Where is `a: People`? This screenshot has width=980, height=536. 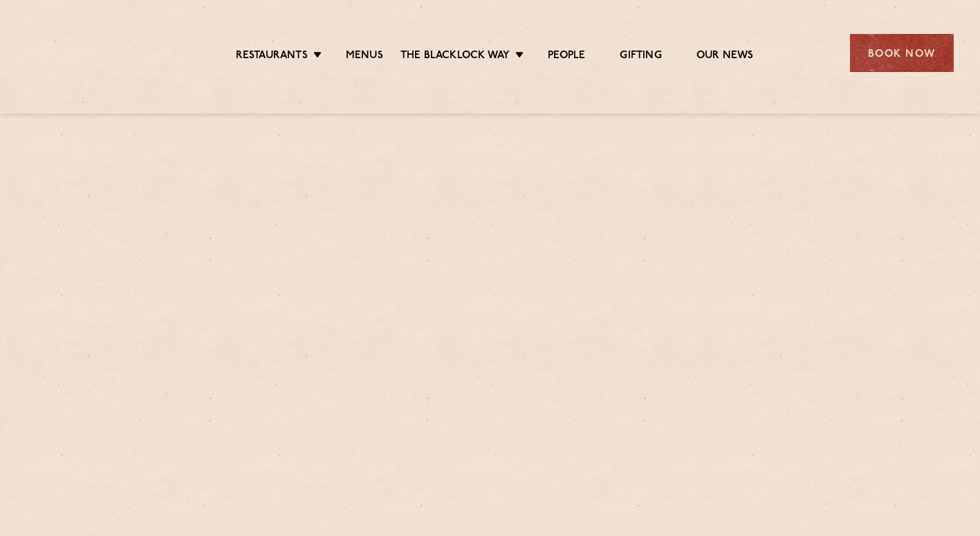 a: People is located at coordinates (567, 57).